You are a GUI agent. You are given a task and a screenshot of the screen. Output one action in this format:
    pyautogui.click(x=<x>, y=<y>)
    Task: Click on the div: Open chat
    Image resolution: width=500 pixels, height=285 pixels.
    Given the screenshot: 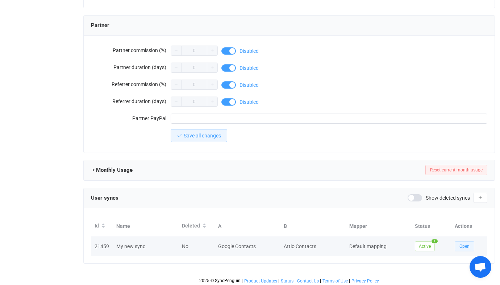 What is the action you would take?
    pyautogui.click(x=480, y=267)
    